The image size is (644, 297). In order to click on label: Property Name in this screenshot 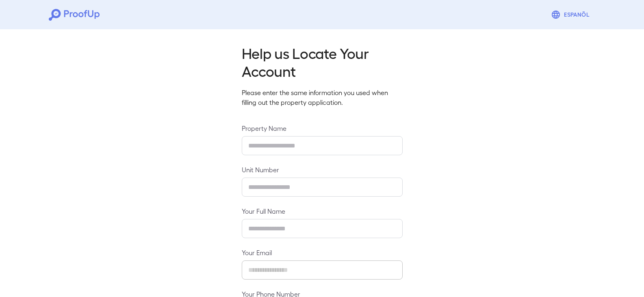, I will do `click(322, 128)`.